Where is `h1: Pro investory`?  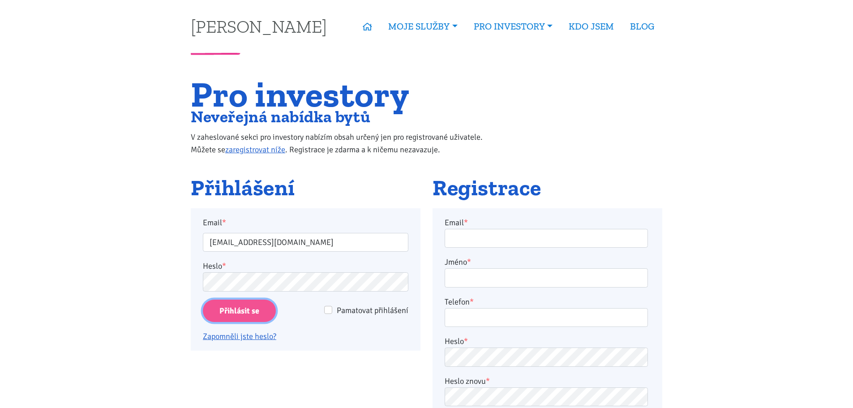
h1: Pro investory is located at coordinates (346, 94).